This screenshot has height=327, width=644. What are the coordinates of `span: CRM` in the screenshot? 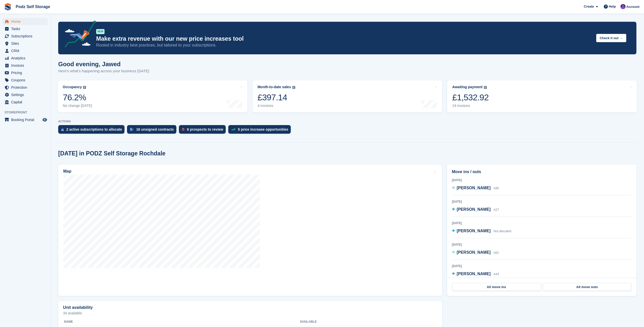 It's located at (26, 51).